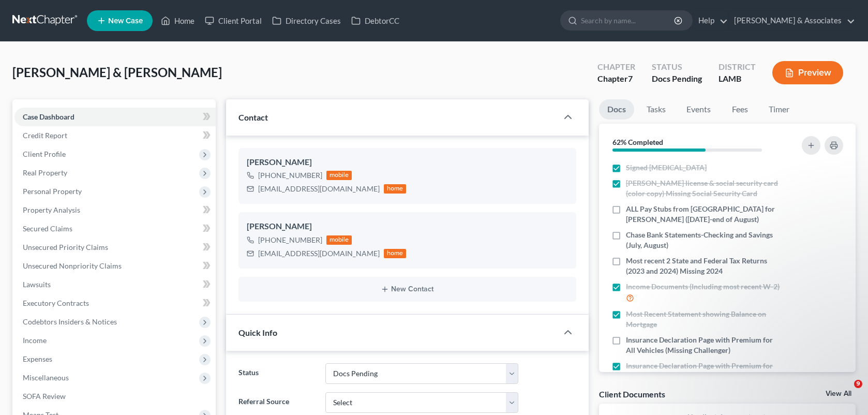 The width and height of the screenshot is (868, 415). What do you see at coordinates (36, 285) in the screenshot?
I see `span: Lawsuits` at bounding box center [36, 285].